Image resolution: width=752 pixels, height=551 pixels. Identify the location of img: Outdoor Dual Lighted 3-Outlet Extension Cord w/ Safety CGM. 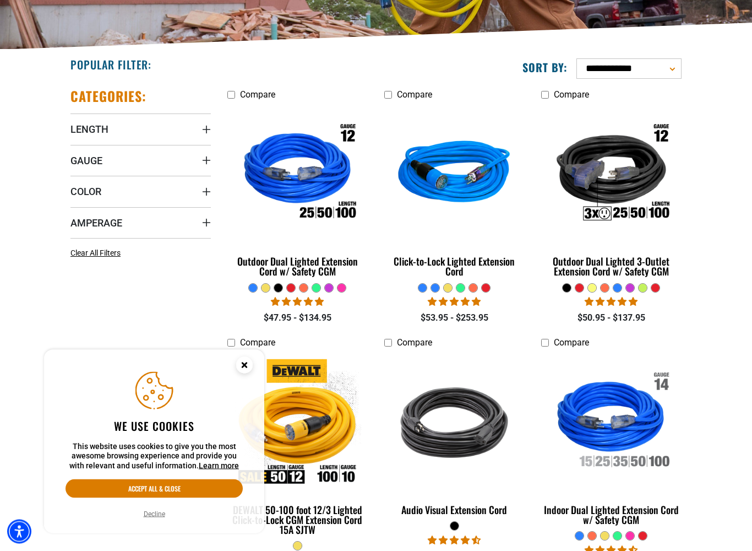
(611, 175).